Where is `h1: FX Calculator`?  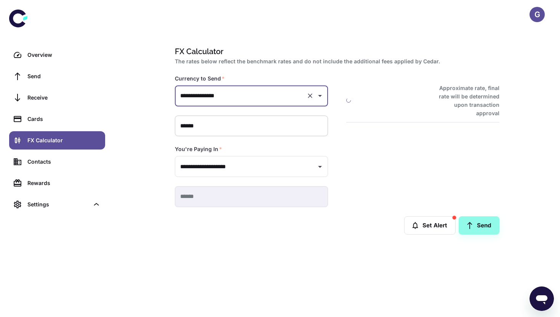
h1: FX Calculator is located at coordinates (336, 51).